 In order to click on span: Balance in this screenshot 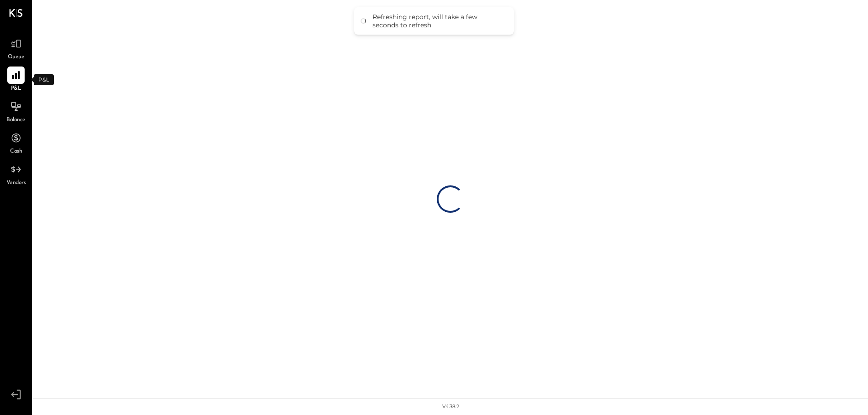, I will do `click(16, 120)`.